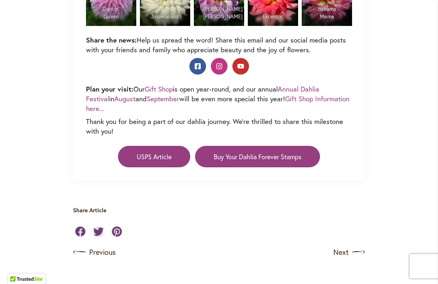  What do you see at coordinates (159, 89) in the screenshot?
I see `a: Gift Shop` at bounding box center [159, 89].